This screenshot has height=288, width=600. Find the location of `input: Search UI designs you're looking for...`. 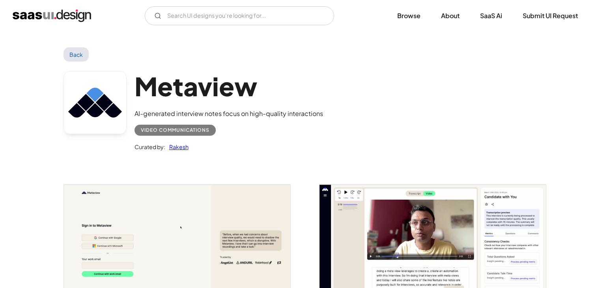

input: Search UI designs you're looking for... is located at coordinates (239, 16).